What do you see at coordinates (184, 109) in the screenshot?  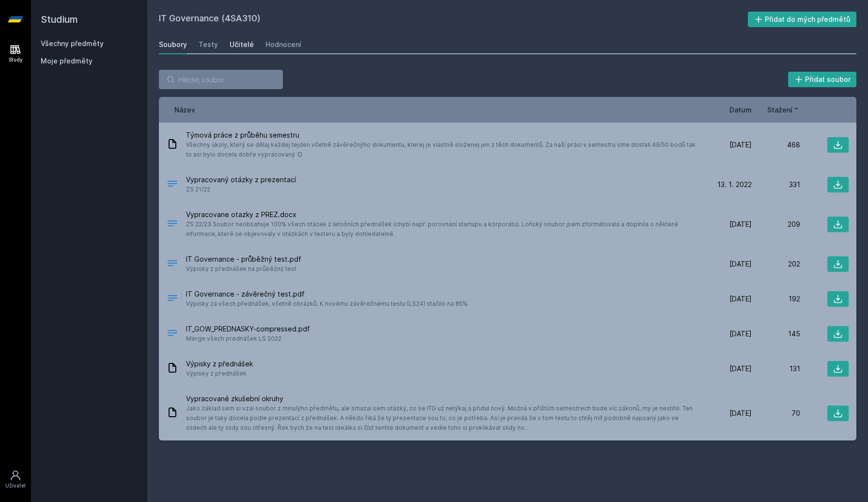 I see `span: Název` at bounding box center [184, 109].